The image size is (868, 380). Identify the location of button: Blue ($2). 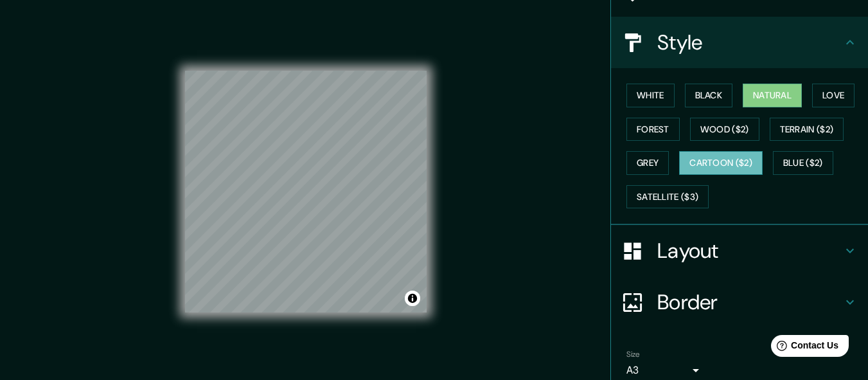
(803, 163).